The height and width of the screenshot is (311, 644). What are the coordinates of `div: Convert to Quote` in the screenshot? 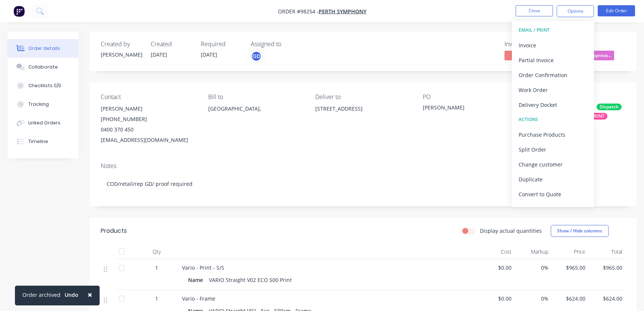 It's located at (553, 194).